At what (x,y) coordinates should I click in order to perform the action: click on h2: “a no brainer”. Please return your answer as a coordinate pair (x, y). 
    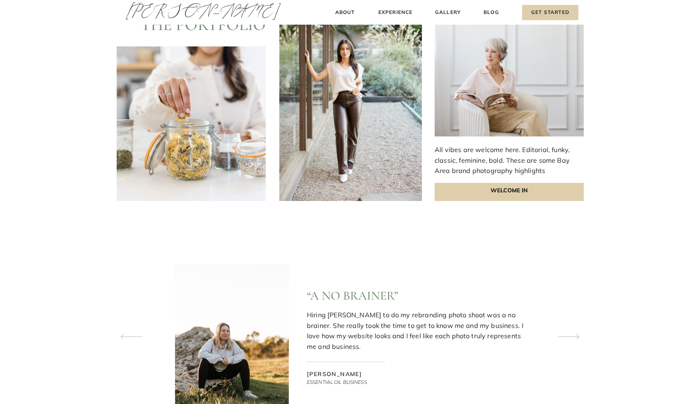
    Looking at the image, I should click on (399, 297).